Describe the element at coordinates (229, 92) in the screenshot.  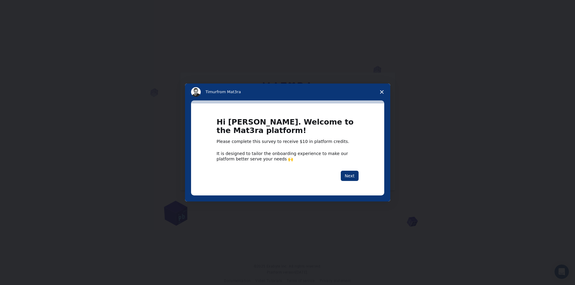
I see `span: from Mat3ra` at that location.